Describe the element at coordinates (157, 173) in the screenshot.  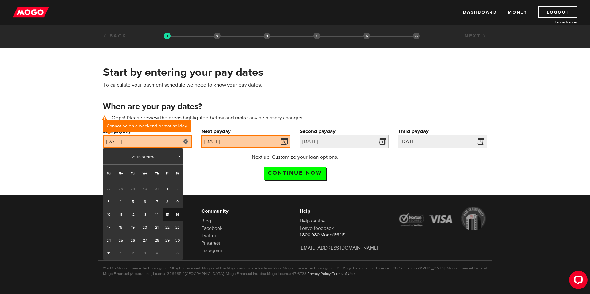
I see `span: Thursday` at that location.